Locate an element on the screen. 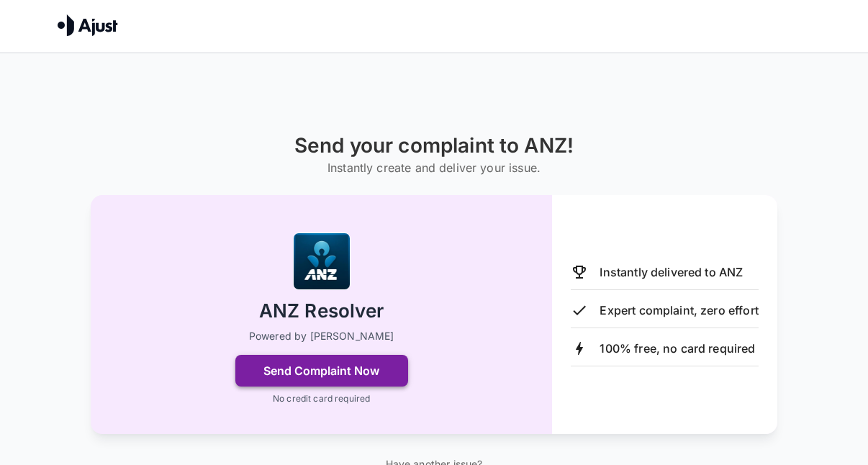 Image resolution: width=868 pixels, height=465 pixels. p: Instantly delivered to ANZ is located at coordinates (671, 272).